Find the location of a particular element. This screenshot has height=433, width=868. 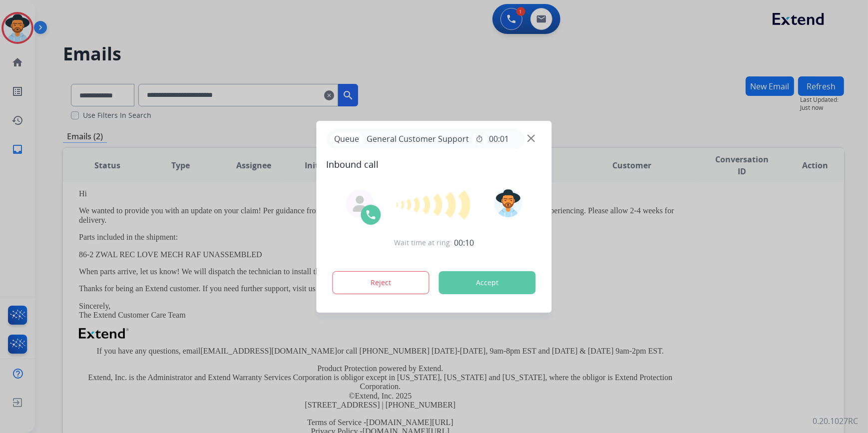

img: avatar is located at coordinates (508, 203).